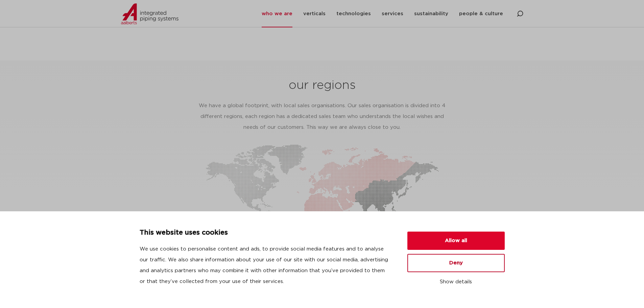  I want to click on p: We have a global footprint, with local sales organisations. Our sales organisation is divided int..., so click(322, 117).